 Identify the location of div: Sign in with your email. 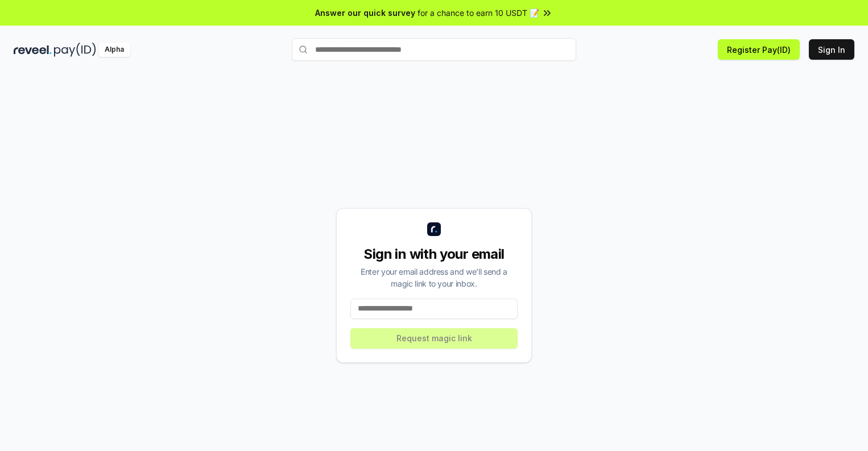
(434, 255).